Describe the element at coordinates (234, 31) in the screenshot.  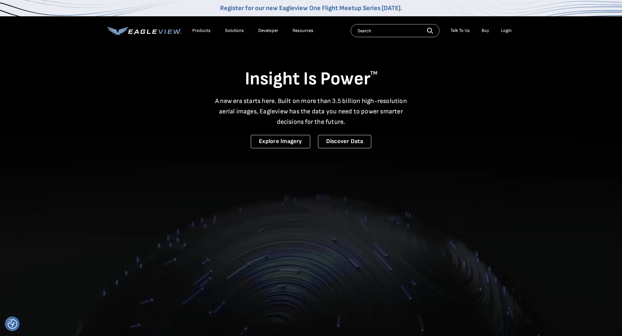
I see `div: Solutions` at that location.